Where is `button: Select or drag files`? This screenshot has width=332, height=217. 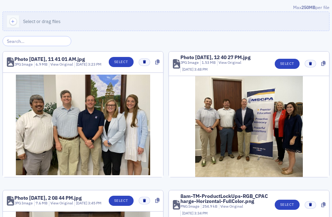 button: Select or drag files is located at coordinates (166, 21).